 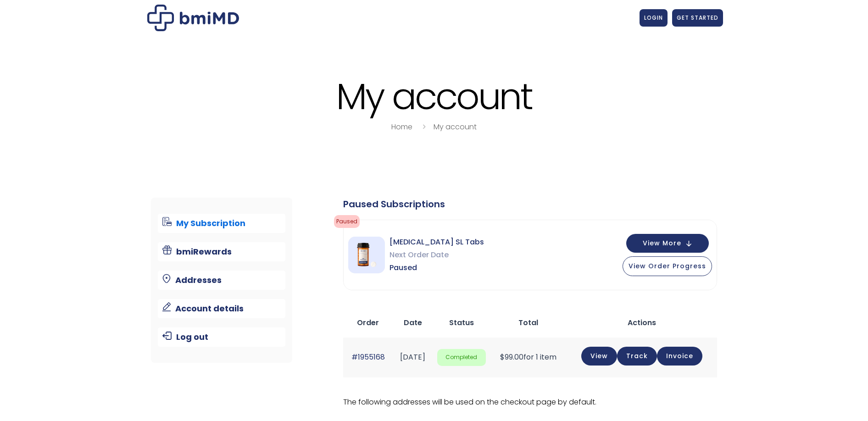 I want to click on a: Home, so click(x=402, y=127).